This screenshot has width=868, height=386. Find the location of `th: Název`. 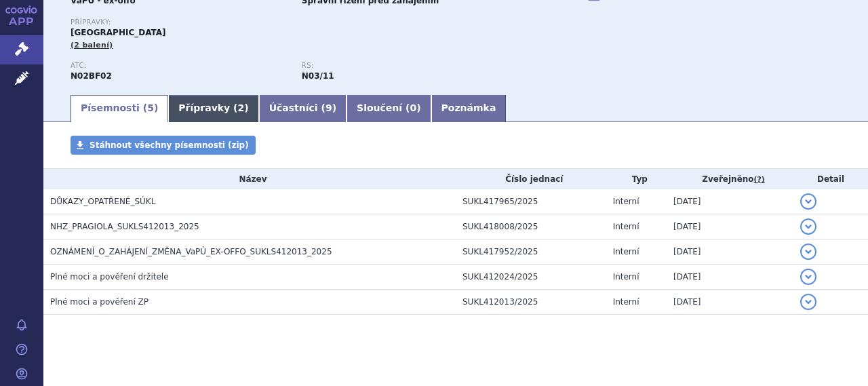

th: Název is located at coordinates (249, 179).